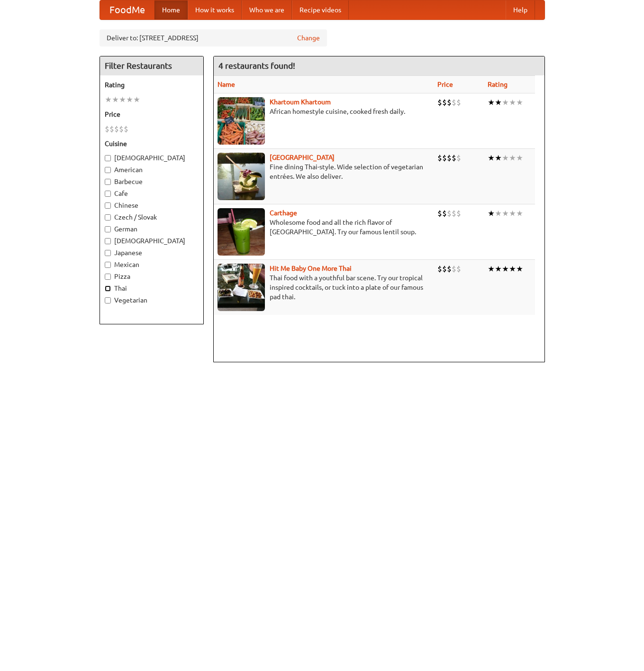  Describe the element at coordinates (108, 217) in the screenshot. I see `input: Czech / Slovak` at that location.